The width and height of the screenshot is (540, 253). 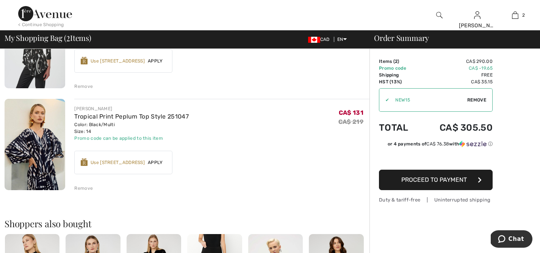 What do you see at coordinates (399, 61) in the screenshot?
I see `td: Items ( )` at bounding box center [399, 61].